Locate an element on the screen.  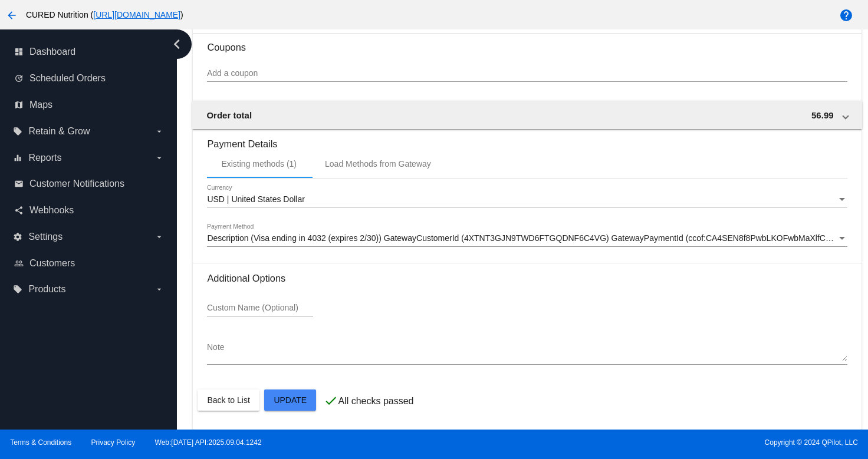
span: Description (Visa ending in 4032 (expires 2/30)) GatewayCustomerId (4XTNT3GJN9TWD6FTGQDNF6C4VG) G... is located at coordinates (531, 238).